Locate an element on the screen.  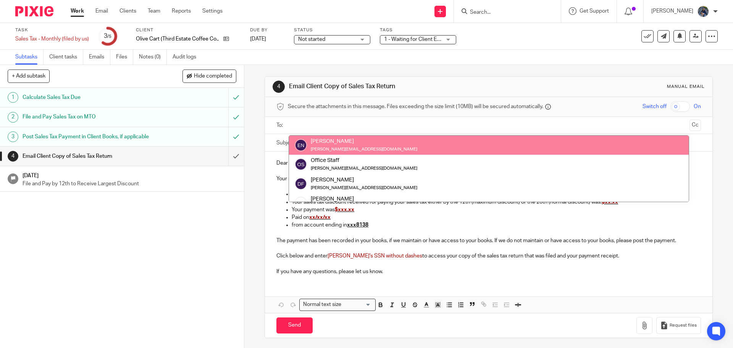
h1: Calculate Sales Tax Due is located at coordinates (89, 97).